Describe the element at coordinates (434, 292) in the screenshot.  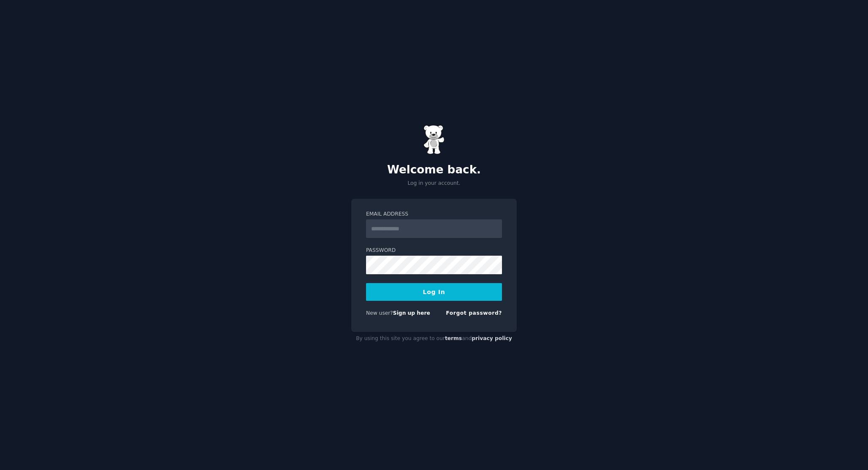
I see `button: Log In` at that location.